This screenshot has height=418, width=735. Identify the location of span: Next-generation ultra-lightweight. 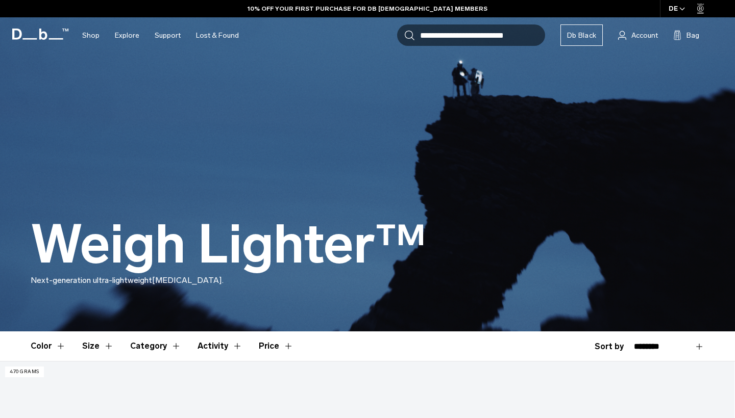
(91, 280).